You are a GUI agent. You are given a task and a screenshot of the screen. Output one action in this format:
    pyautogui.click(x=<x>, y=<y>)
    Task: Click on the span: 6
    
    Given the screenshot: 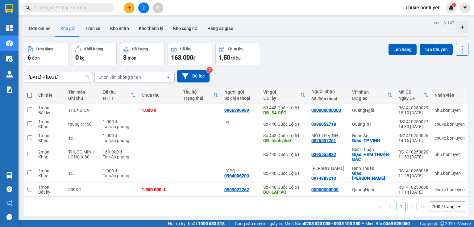 What is the action you would take?
    pyautogui.click(x=29, y=57)
    